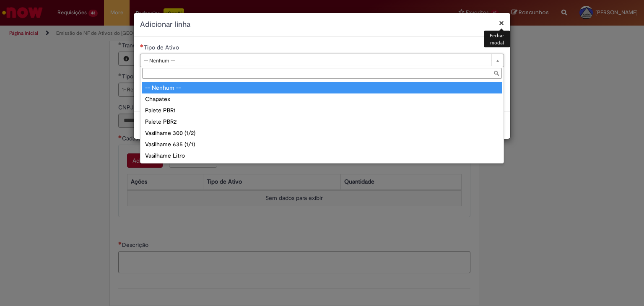 The height and width of the screenshot is (306, 644). What do you see at coordinates (322, 155) in the screenshot?
I see `div: Vasilhame Litro` at bounding box center [322, 155].